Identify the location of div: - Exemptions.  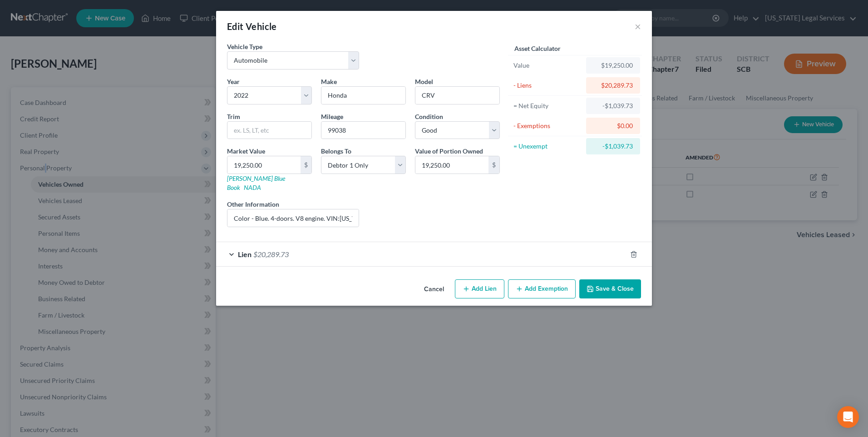
(548, 126).